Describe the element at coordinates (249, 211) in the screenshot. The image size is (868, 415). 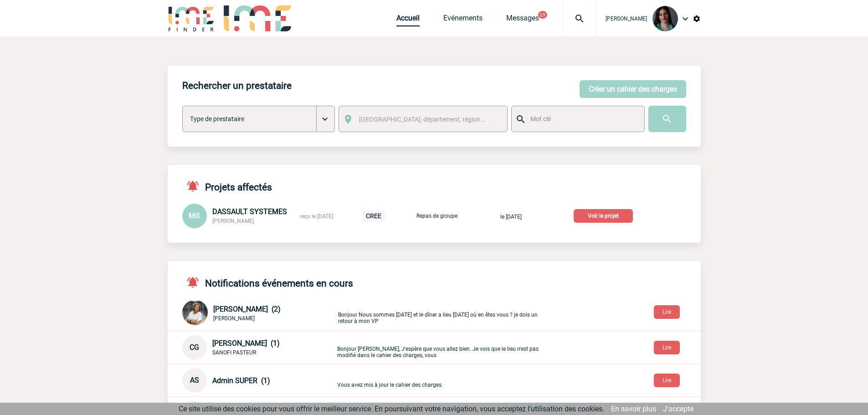
I see `span: DASSAULT SYSTEMES` at that location.